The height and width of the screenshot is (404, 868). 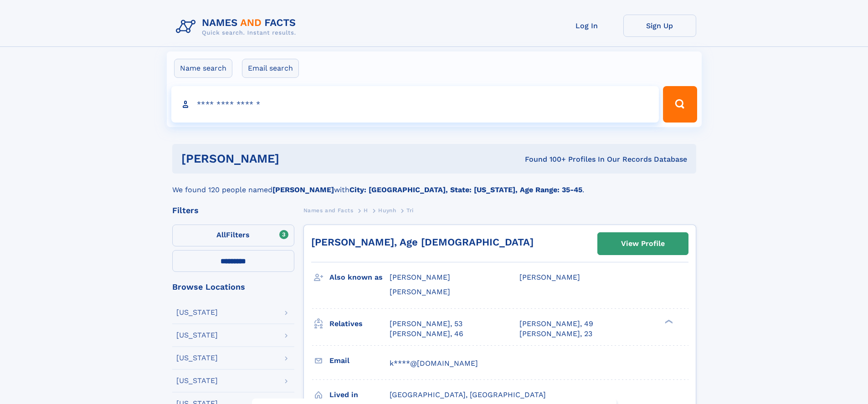 I want to click on a: View Profile, so click(x=643, y=244).